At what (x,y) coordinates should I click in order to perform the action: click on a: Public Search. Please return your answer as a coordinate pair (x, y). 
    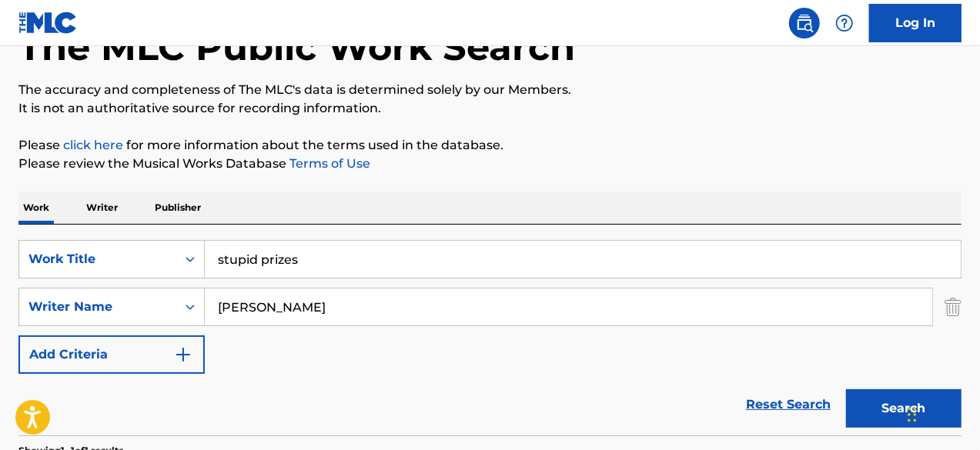
    Looking at the image, I should click on (805, 23).